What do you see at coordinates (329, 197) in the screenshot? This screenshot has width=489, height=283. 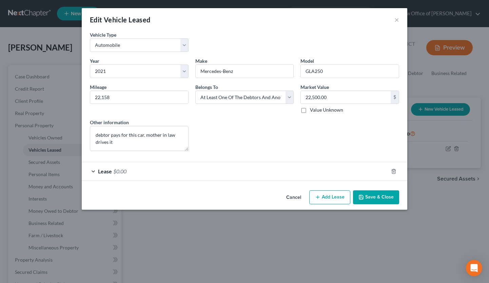 I see `button: Add Lease` at bounding box center [329, 197].